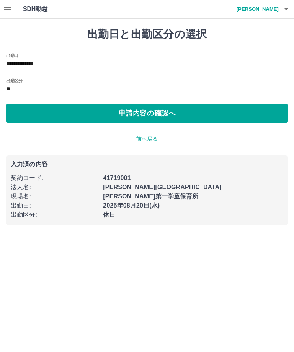 Image resolution: width=294 pixels, height=352 pixels. I want to click on p: 契約コード :, so click(54, 178).